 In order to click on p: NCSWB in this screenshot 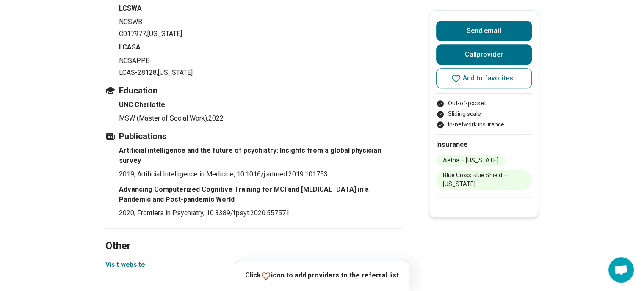, I will do `click(261, 22)`.